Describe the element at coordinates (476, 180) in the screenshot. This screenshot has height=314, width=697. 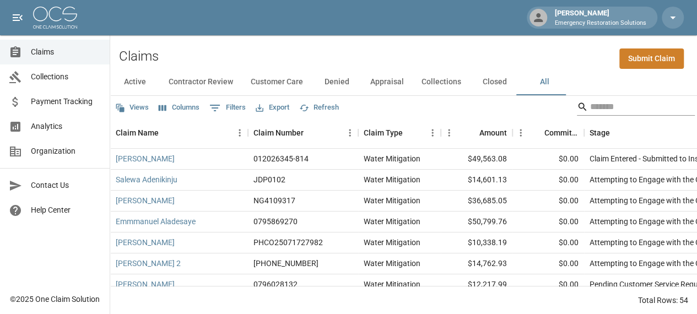
I see `div: $14,601.13` at that location.